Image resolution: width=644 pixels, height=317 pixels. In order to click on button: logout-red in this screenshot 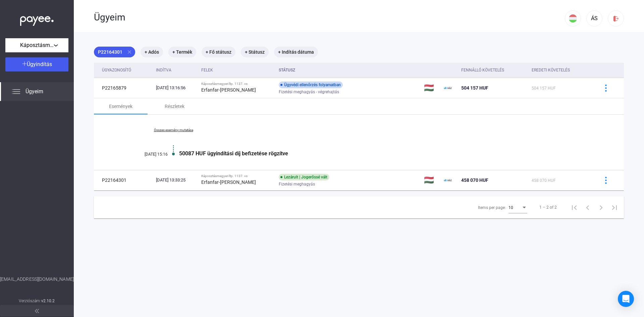, I will do `click(616, 18)`.